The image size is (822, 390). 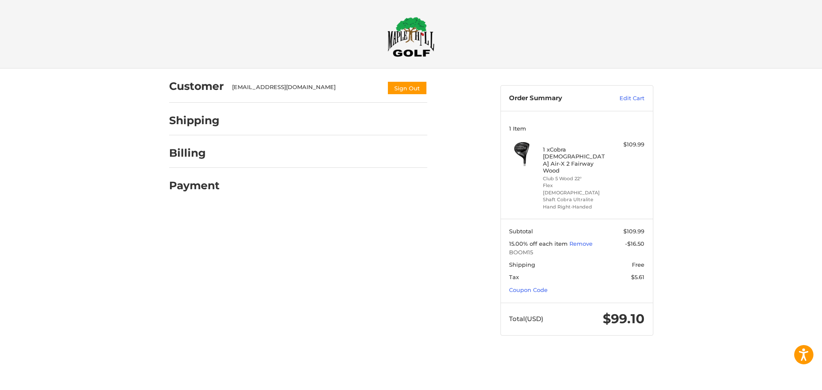 What do you see at coordinates (522, 265) in the screenshot?
I see `span: Shipping` at bounding box center [522, 265].